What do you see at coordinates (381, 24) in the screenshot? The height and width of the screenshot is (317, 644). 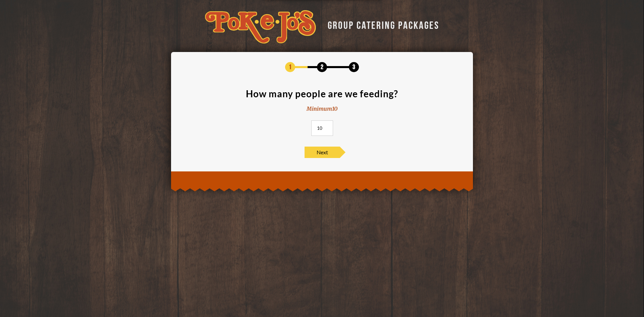 I see `div: GROUP CATERING PACKAGES` at bounding box center [381, 24].